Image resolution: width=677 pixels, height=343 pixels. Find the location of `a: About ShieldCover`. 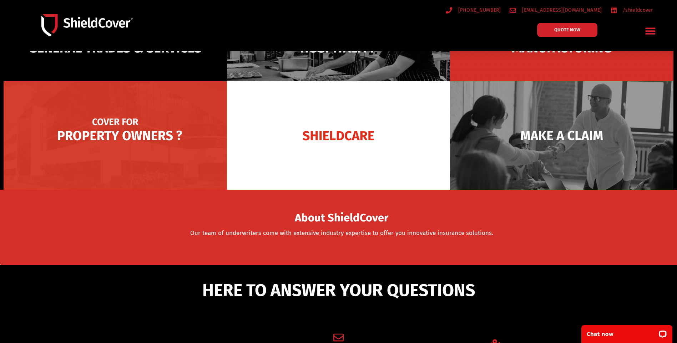

a: About ShieldCover is located at coordinates (341, 219).